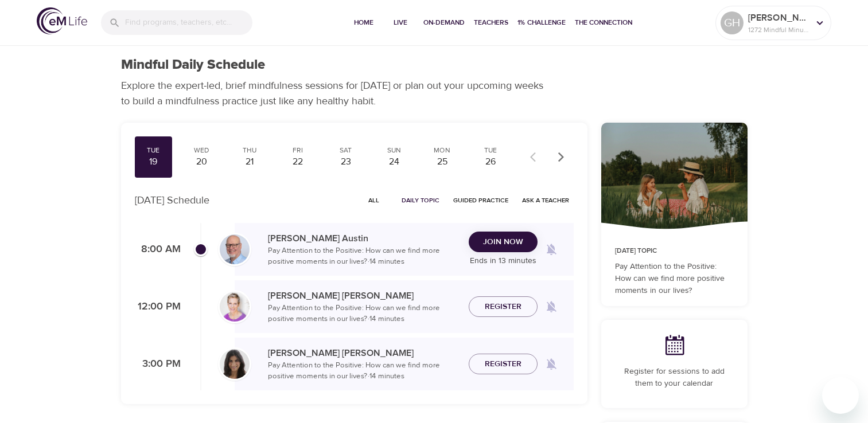 This screenshot has height=423, width=868. I want to click on span: Remind me when a class goes live every Tuesday at 3:00 PM, so click(551, 364).